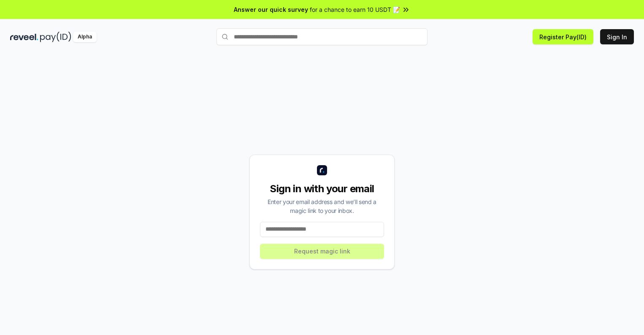 The image size is (644, 335). Describe the element at coordinates (617, 37) in the screenshot. I see `button: Sign In` at that location.